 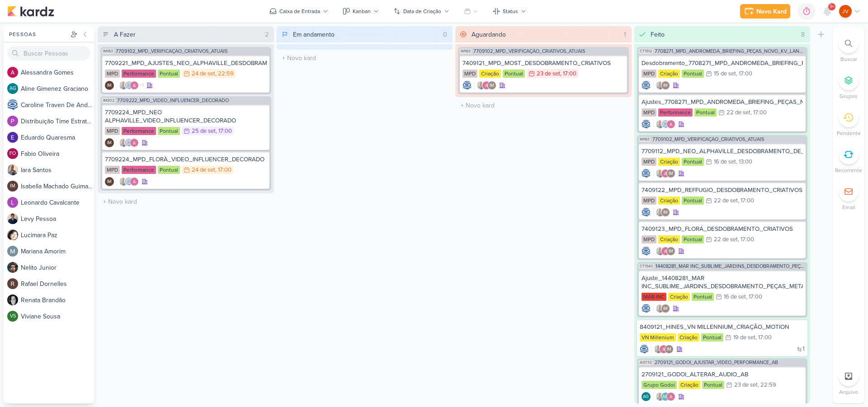 What do you see at coordinates (12, 300) in the screenshot?
I see `img: Renata Brandão` at bounding box center [12, 300].